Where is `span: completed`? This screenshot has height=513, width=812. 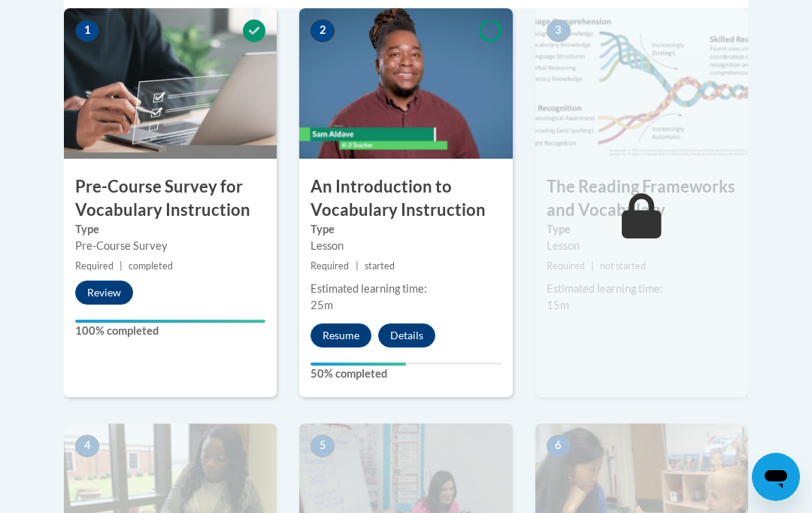 span: completed is located at coordinates (151, 265).